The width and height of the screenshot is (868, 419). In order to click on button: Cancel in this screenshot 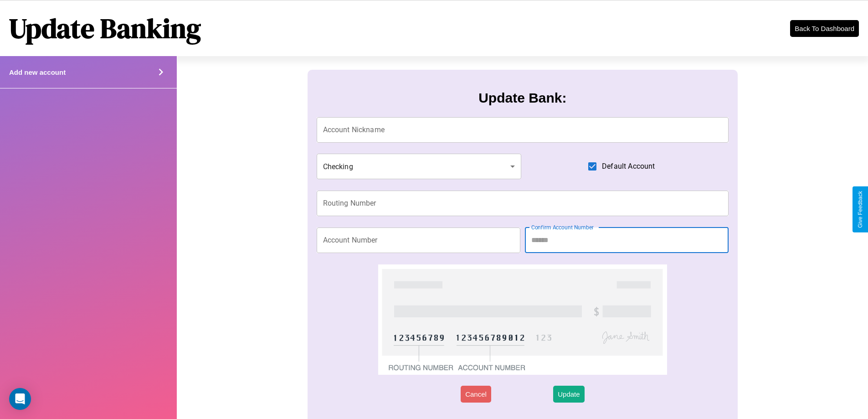, I will do `click(476, 393)`.